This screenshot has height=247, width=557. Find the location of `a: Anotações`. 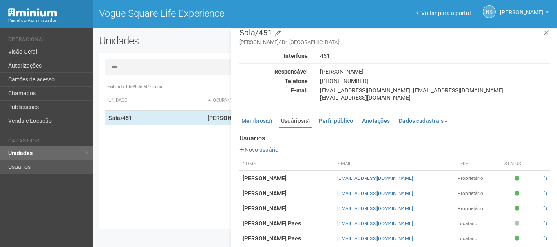

a: Anotações is located at coordinates (376, 121).